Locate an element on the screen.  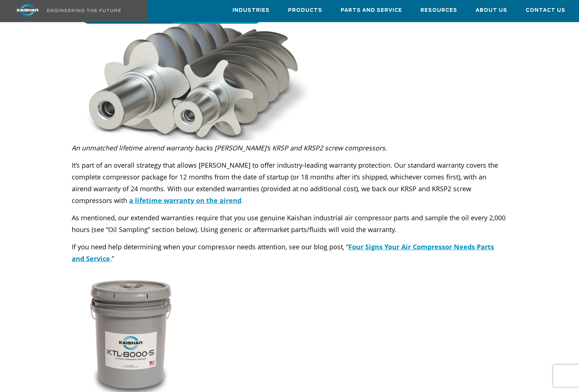
p: If you need help determining when your compressor needs attention, see our blog post, “ .” is located at coordinates (290, 258).